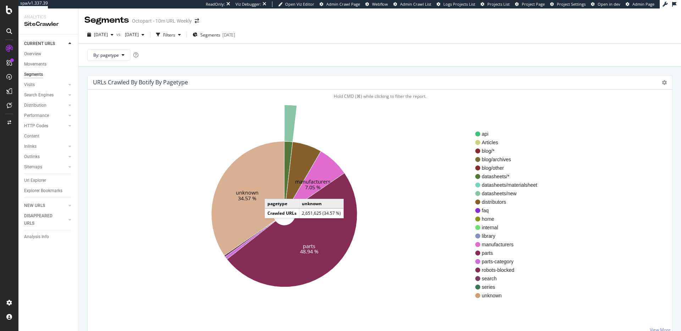 This screenshot has height=331, width=681. Describe the element at coordinates (509, 253) in the screenshot. I see `span: parts` at that location.